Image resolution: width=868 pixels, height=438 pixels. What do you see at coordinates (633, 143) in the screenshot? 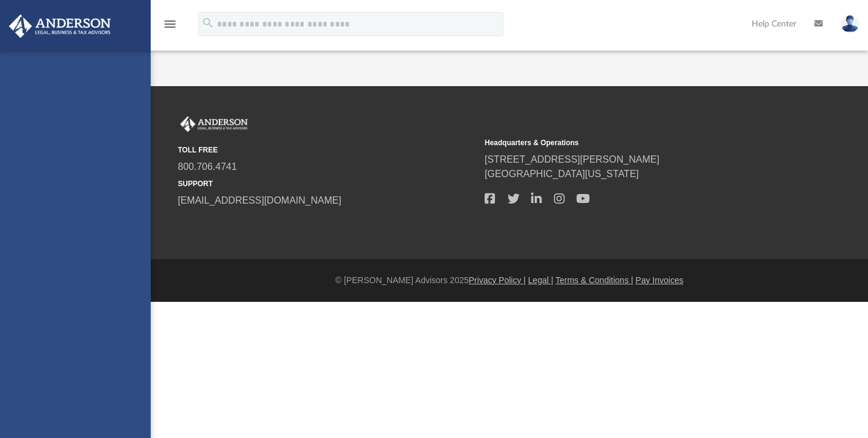
I see `small: Headquarters & Operations` at bounding box center [633, 143].